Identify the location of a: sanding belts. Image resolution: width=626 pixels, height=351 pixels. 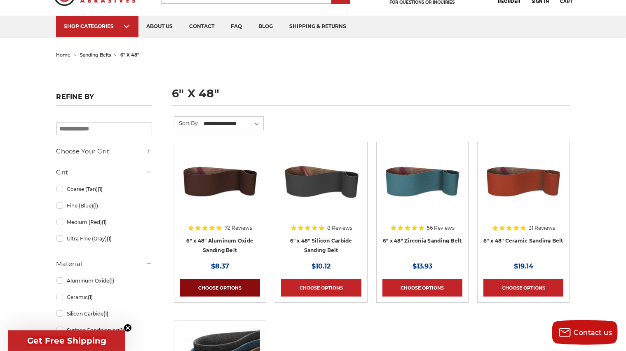
(96, 55).